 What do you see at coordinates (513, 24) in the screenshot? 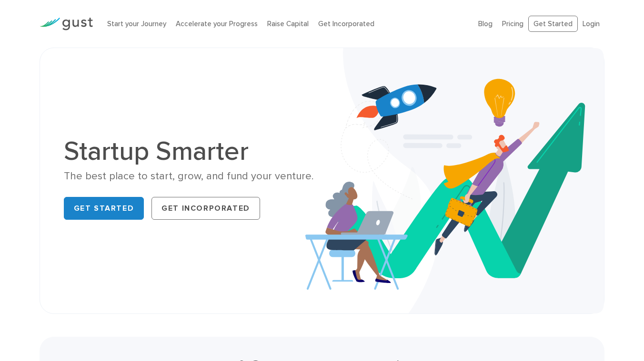
I see `a: Pricing` at bounding box center [513, 24].